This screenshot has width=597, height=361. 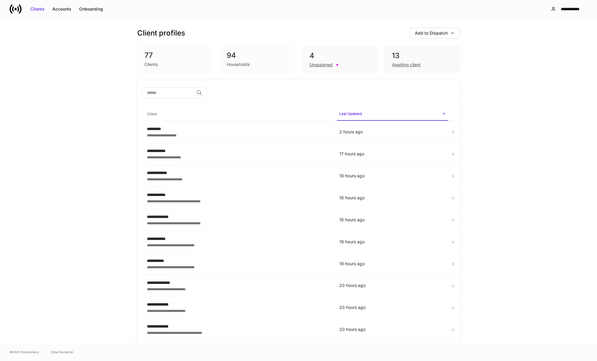 I want to click on div: Onboarding, so click(x=91, y=9).